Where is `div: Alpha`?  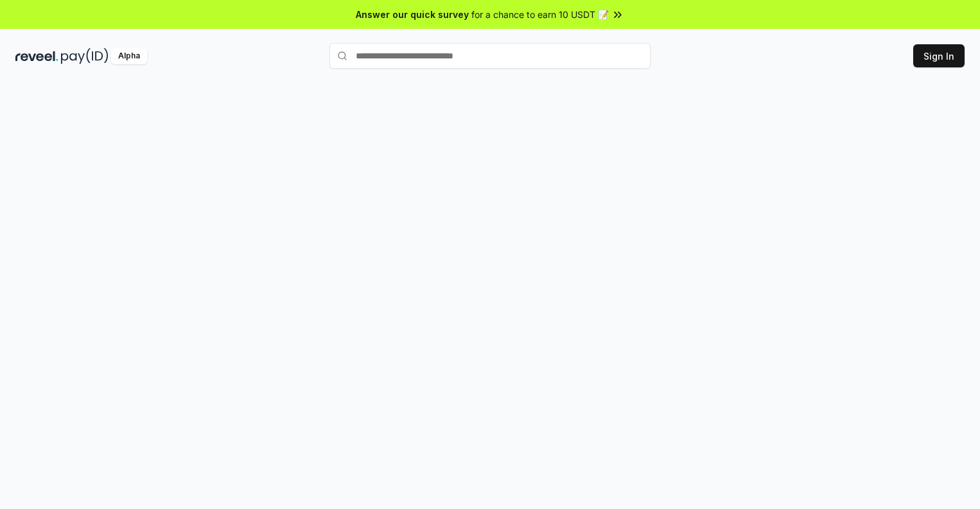 div: Alpha is located at coordinates (129, 56).